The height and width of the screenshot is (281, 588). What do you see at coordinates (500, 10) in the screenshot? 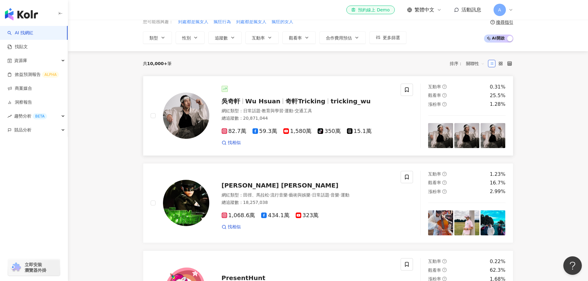
I see `span: A` at bounding box center [500, 10].